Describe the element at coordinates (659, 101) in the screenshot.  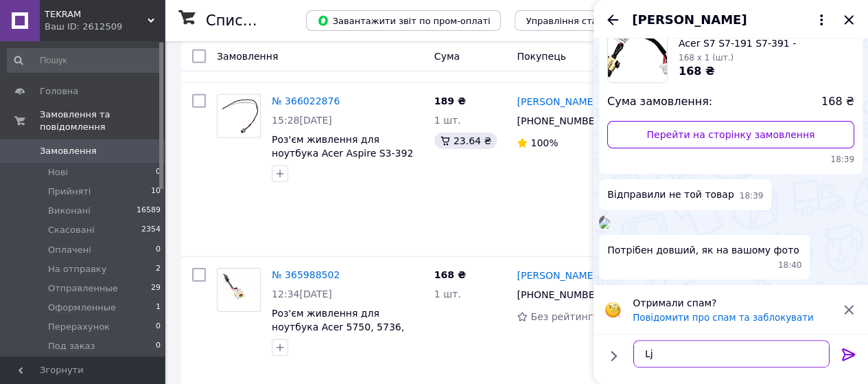
I see `span: Сума замовлення:` at that location.